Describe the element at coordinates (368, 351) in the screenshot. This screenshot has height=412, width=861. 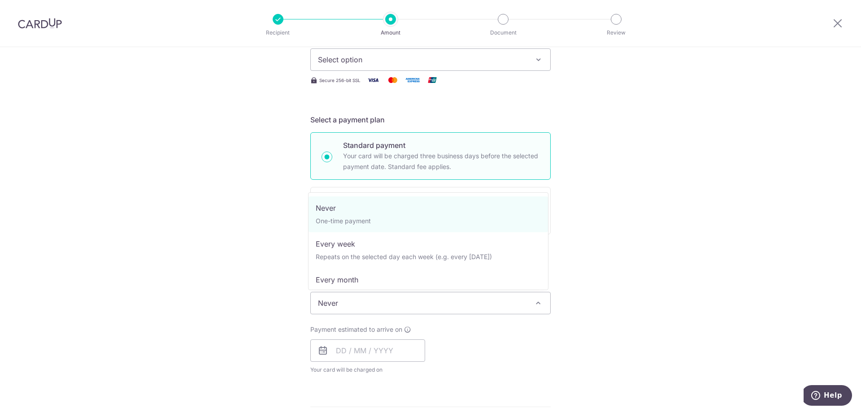
I see `input: DD / MM / YYYY` at that location.